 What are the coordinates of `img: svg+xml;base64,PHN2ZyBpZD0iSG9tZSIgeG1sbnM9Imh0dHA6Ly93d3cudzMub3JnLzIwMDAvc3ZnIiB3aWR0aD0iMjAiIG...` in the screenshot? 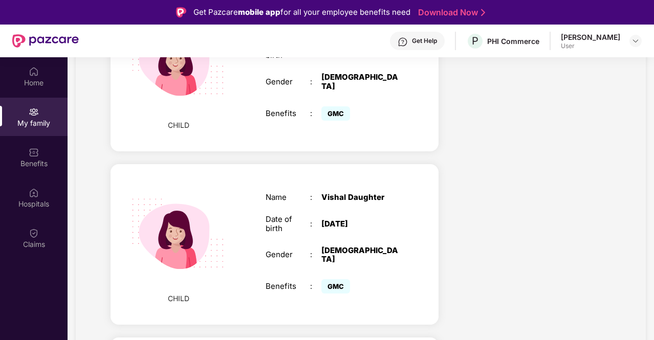 It's located at (34, 72).